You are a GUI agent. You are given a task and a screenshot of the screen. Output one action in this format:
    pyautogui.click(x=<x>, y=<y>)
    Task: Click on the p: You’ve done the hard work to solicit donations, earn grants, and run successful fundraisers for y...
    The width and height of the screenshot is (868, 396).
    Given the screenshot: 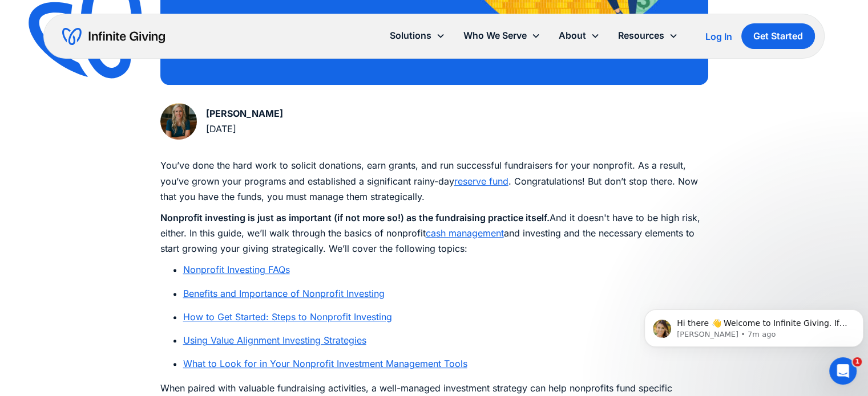 What is the action you would take?
    pyautogui.click(x=434, y=181)
    